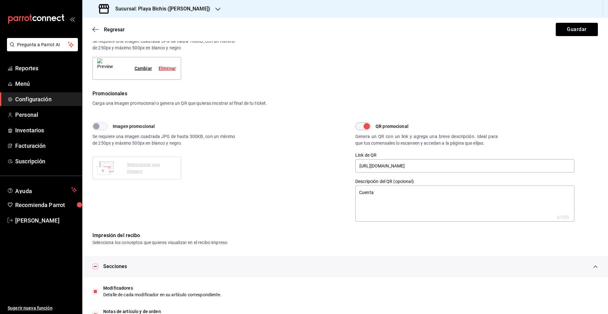 Image resolution: width=608 pixels, height=314 pixels. Describe the element at coordinates (427, 140) in the screenshot. I see `div: Genera un QR con un link y agrega una breve descripción. Ideal para que tus comensales lo escanee...` at that location.